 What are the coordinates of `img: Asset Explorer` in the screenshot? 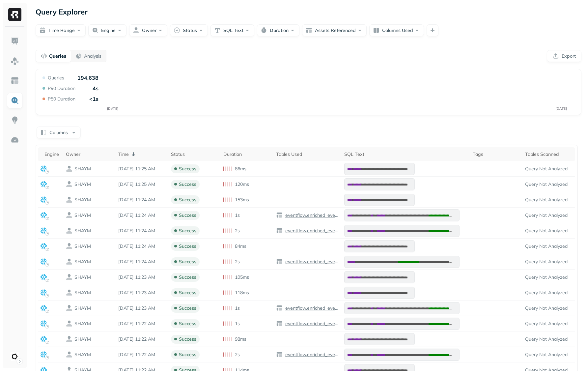 It's located at (15, 80).